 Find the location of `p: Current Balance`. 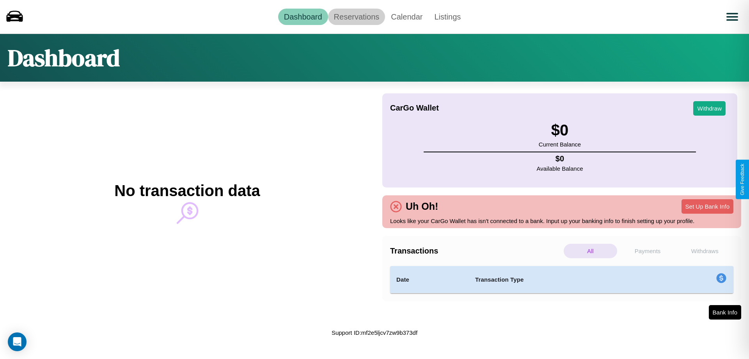

p: Current Balance is located at coordinates (560, 144).